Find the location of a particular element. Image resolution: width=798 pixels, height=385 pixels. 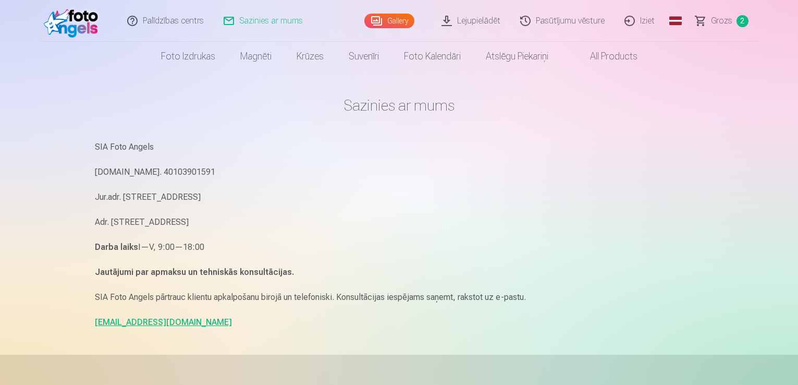

a: Gallery is located at coordinates (389, 21).